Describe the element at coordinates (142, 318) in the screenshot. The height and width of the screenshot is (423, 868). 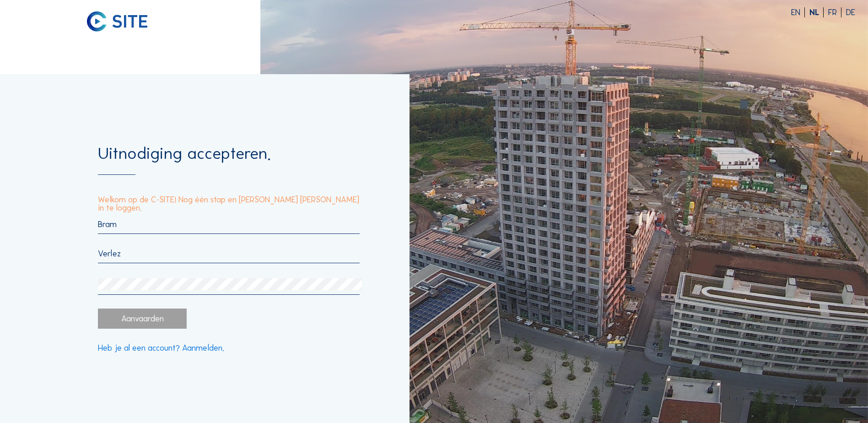
I see `div: Aanvaarden` at that location.